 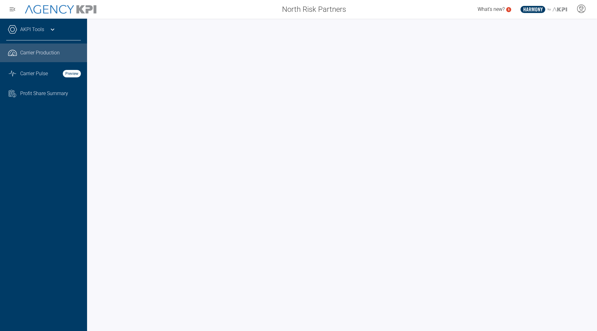 What do you see at coordinates (72, 74) in the screenshot?
I see `strong: Preview` at bounding box center [72, 74].